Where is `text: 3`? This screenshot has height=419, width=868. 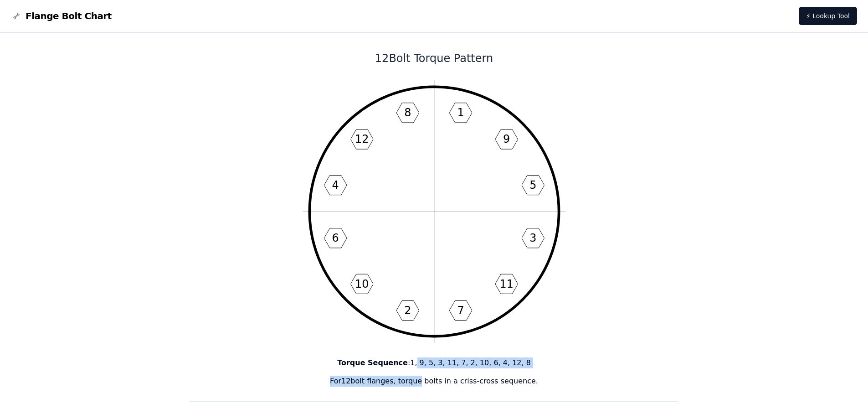 text: 3 is located at coordinates (533, 238).